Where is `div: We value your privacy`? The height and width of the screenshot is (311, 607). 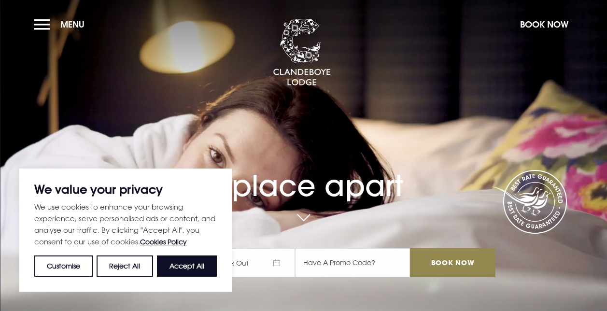 div: We value your privacy is located at coordinates (126, 230).